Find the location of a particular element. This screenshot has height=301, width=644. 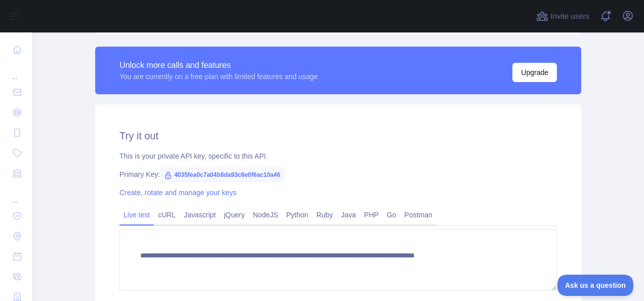

span: 4035fea0c7a04b8da93c6e0f6ac10a46 is located at coordinates (222, 175).